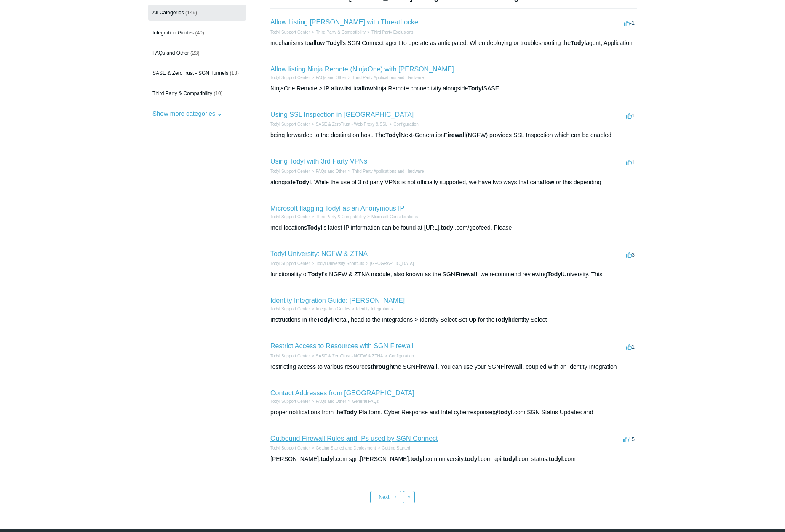 Image resolution: width=785 pixels, height=532 pixels. Describe the element at coordinates (319, 254) in the screenshot. I see `a: Todyl University: NGFW & ZTNA` at that location.